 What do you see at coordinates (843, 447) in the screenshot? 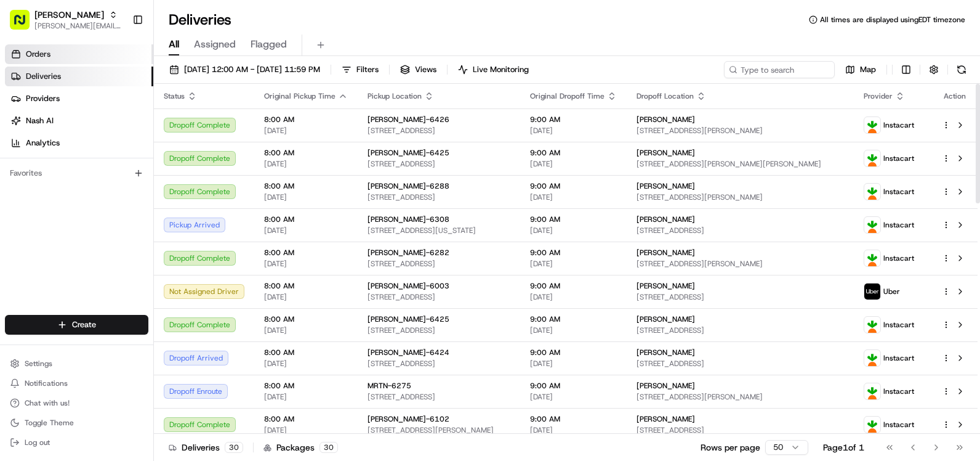
I see `div: Page 1 of 1` at bounding box center [843, 447].